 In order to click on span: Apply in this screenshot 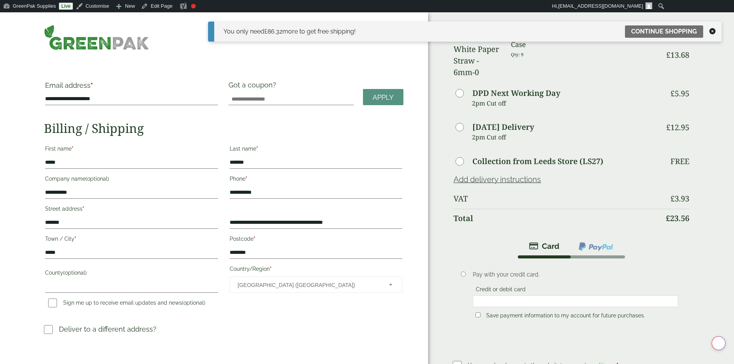, I will do `click(383, 97)`.